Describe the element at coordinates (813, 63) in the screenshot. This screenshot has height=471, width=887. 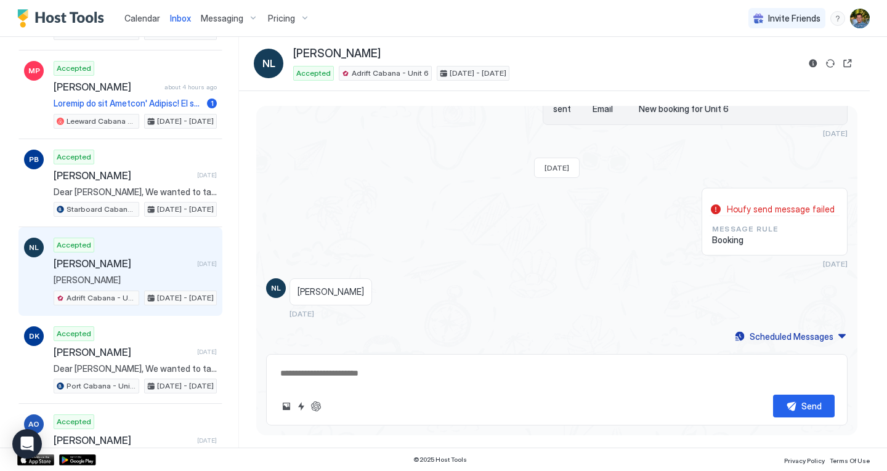
I see `button: Reservation information` at that location.